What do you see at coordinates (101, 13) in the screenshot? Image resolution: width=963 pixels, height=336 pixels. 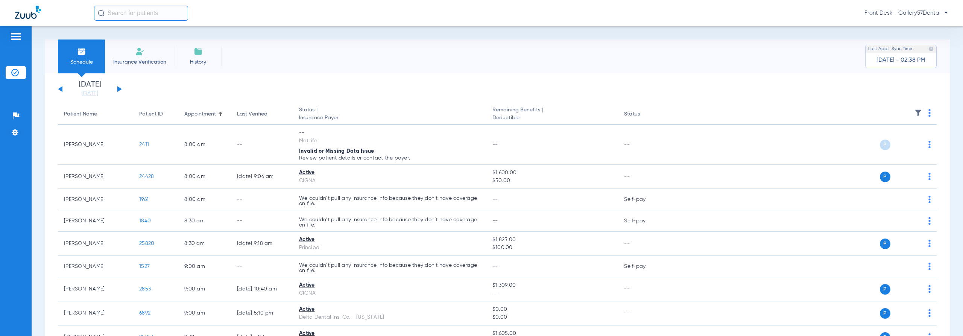 I see `img: Search Icon` at bounding box center [101, 13].